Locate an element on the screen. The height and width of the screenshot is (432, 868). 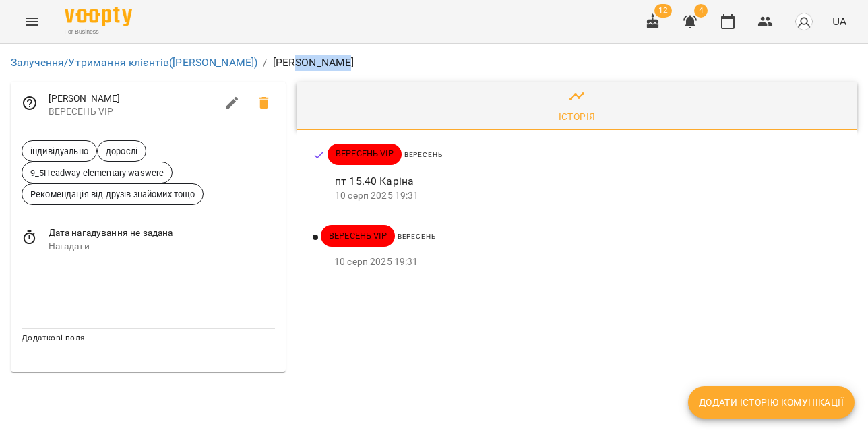
span: For Business is located at coordinates (98, 31).